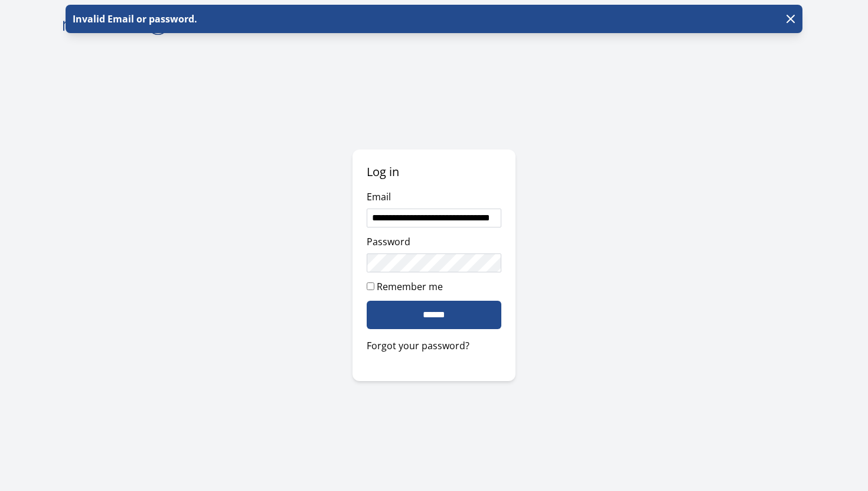 The width and height of the screenshot is (868, 491). What do you see at coordinates (410, 286) in the screenshot?
I see `label: Remember me` at bounding box center [410, 286].